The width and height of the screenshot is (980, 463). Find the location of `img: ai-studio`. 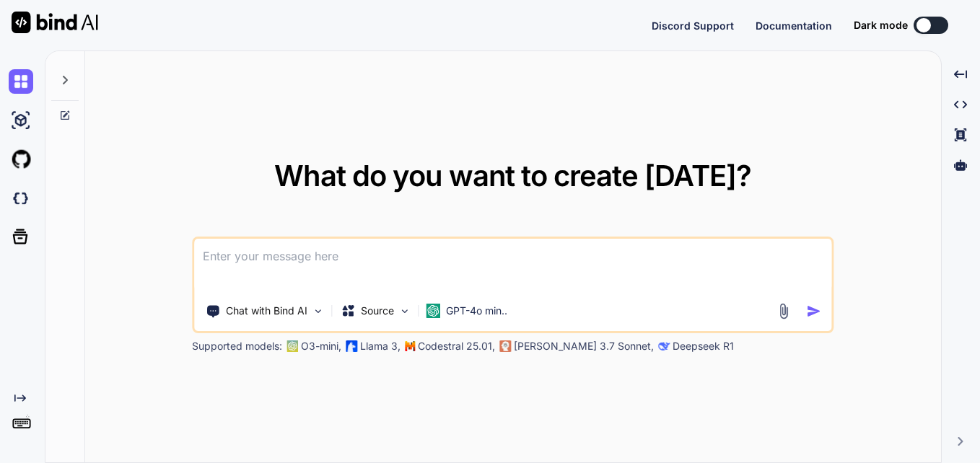

img: ai-studio is located at coordinates (21, 120).